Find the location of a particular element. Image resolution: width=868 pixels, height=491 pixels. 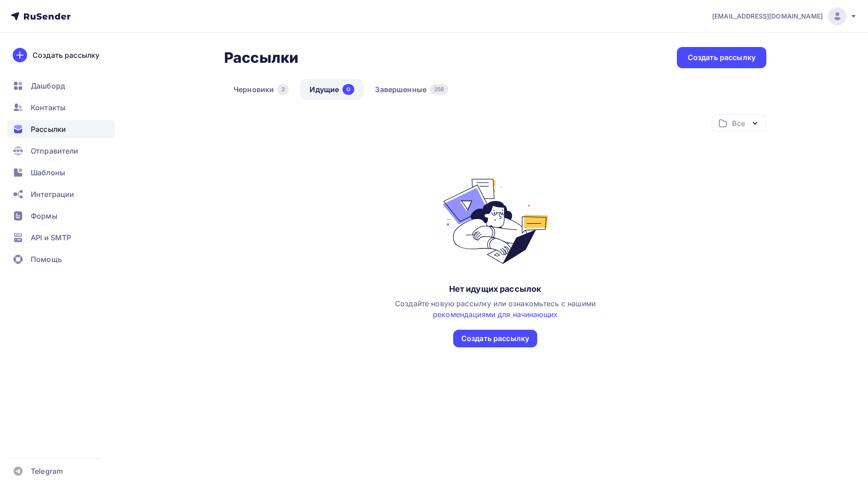

span: Помощь is located at coordinates (46, 259).